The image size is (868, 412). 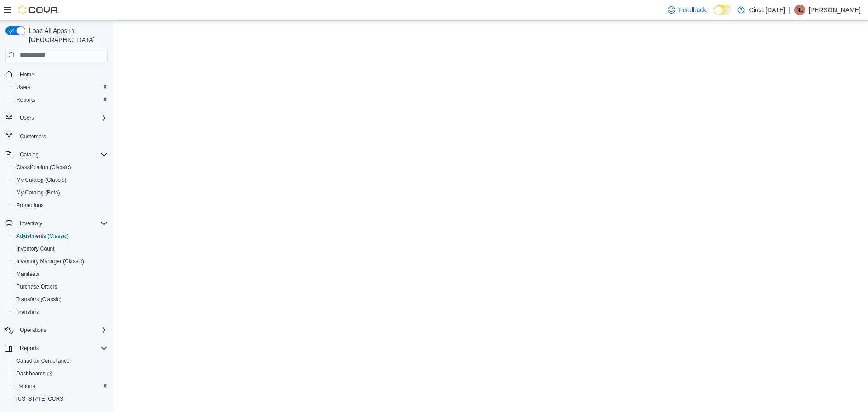 What do you see at coordinates (800, 10) in the screenshot?
I see `div: Natasha Livermore` at bounding box center [800, 10].